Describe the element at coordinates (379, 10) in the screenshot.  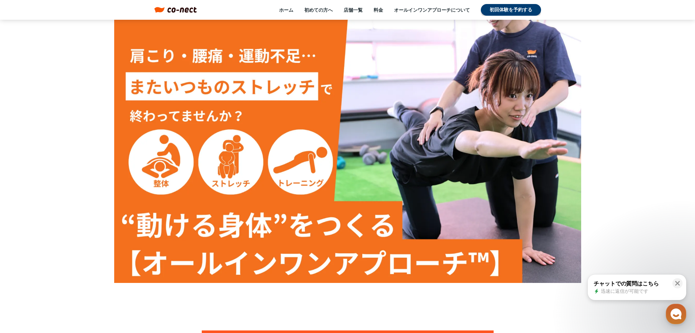
I see `a: 料金` at that location.